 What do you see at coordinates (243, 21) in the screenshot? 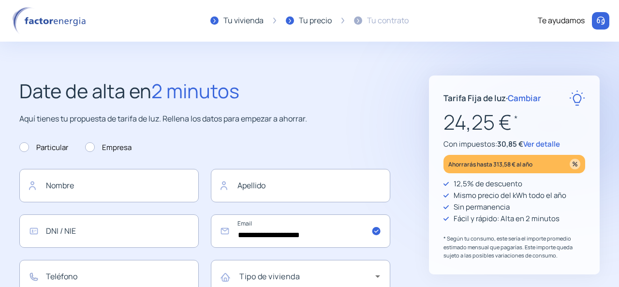
I see `div: Tu vivienda` at bounding box center [243, 21].